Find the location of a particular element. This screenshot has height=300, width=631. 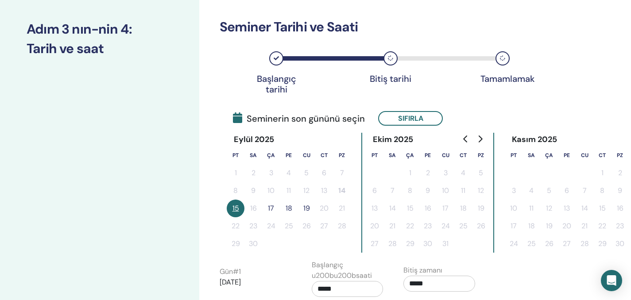

button: Go to next month is located at coordinates (480, 139).